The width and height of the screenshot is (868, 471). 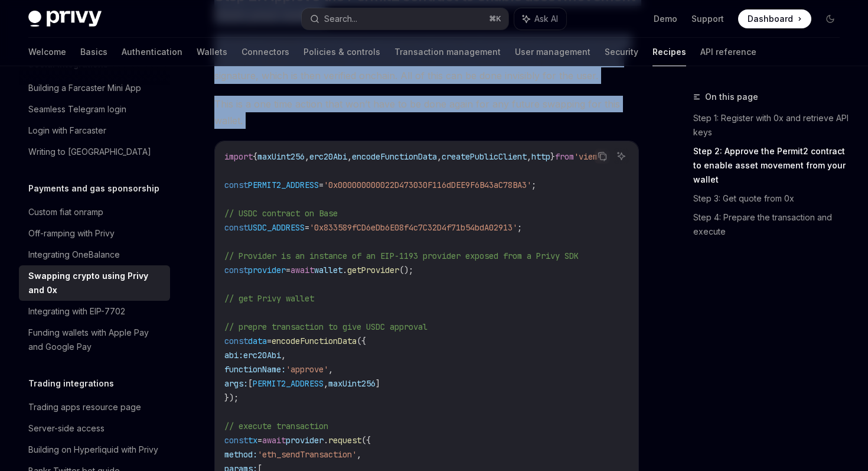 I want to click on a: Step 4: Prepare the transaction and execute, so click(x=771, y=224).